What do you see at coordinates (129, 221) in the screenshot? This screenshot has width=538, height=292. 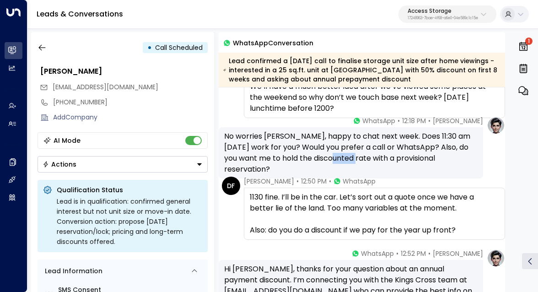 I see `div: Lead is in qualification: confirmed general interest but not unit size or move-in date. Conversio...` at bounding box center [129, 221].